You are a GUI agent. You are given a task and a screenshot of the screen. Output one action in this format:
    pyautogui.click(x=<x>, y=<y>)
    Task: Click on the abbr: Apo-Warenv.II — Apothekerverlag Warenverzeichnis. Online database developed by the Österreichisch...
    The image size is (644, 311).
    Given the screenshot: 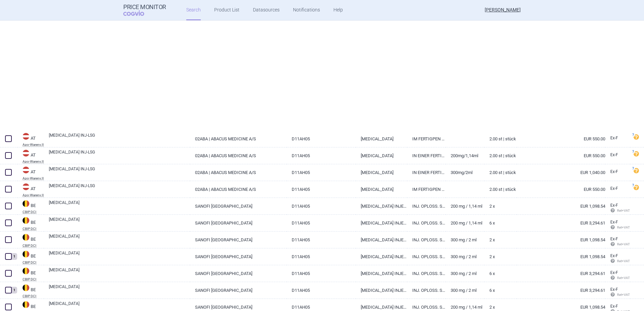 What is the action you would take?
    pyautogui.click(x=33, y=179)
    